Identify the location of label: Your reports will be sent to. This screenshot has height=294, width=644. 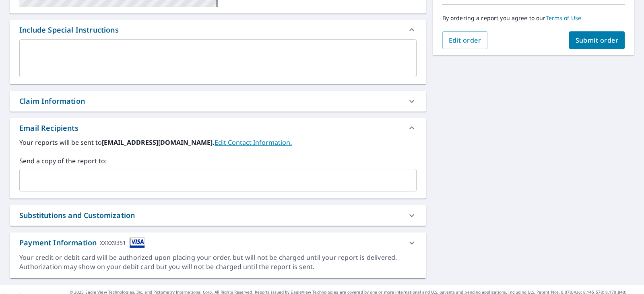
(217, 143).